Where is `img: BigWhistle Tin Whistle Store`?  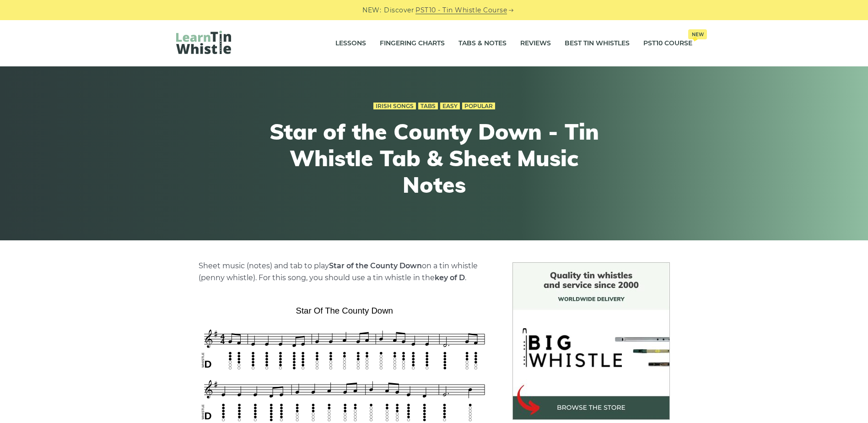
img: BigWhistle Tin Whistle Store is located at coordinates (591, 341).